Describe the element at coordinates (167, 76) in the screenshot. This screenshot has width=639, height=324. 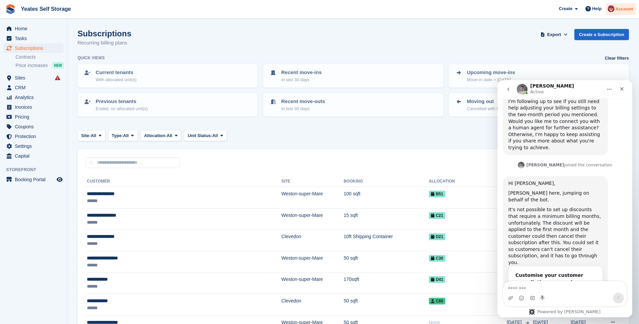
I see `a: Current tenants With allocated unit(s)` at that location.